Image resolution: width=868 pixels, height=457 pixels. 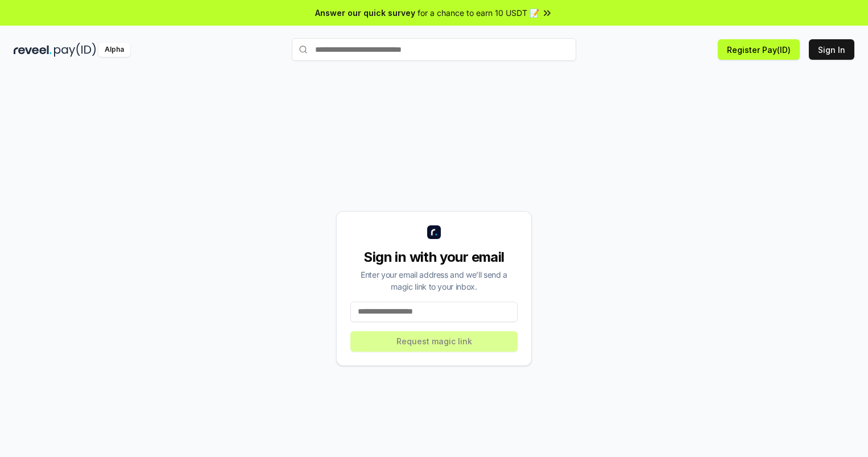 I want to click on div: Alpha, so click(x=114, y=49).